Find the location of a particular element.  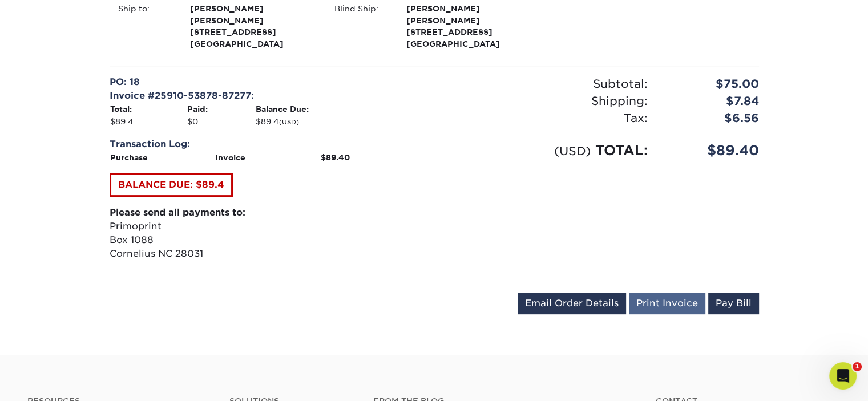

a: BALANCE DUE: $89.4 is located at coordinates (171, 185).